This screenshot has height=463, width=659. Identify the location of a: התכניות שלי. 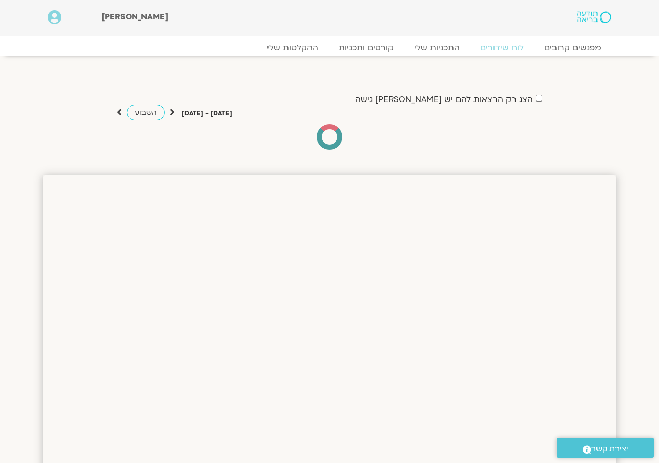
(437, 48).